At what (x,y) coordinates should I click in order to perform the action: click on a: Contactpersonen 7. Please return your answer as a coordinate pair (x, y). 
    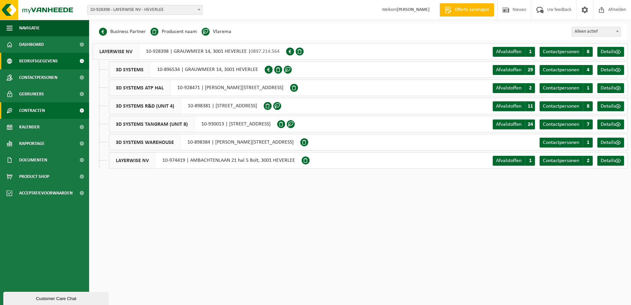
    Looking at the image, I should click on (566, 124).